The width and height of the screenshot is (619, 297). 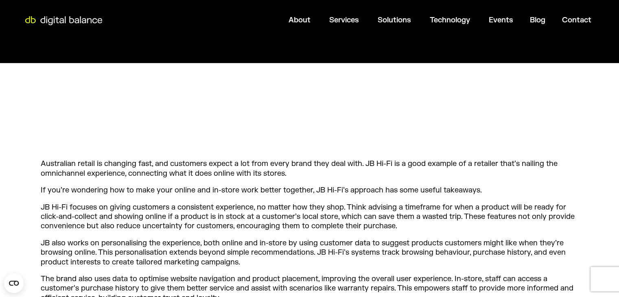 What do you see at coordinates (537, 20) in the screenshot?
I see `span: Blog` at bounding box center [537, 20].